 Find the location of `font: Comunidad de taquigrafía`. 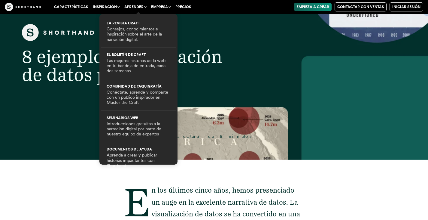

font: Comunidad de taquigrafía is located at coordinates (134, 86).